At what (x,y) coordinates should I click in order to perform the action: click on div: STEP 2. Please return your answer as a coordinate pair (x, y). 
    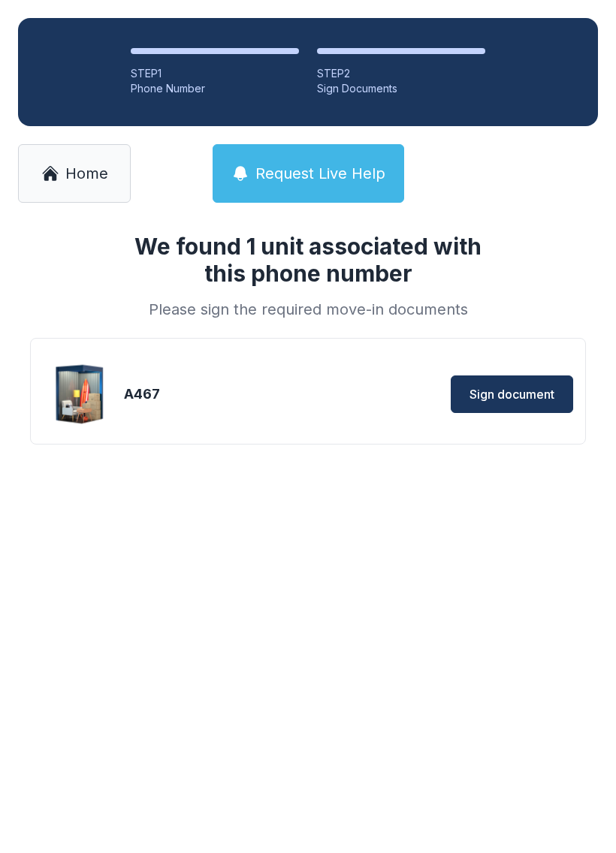
    Looking at the image, I should click on (401, 74).